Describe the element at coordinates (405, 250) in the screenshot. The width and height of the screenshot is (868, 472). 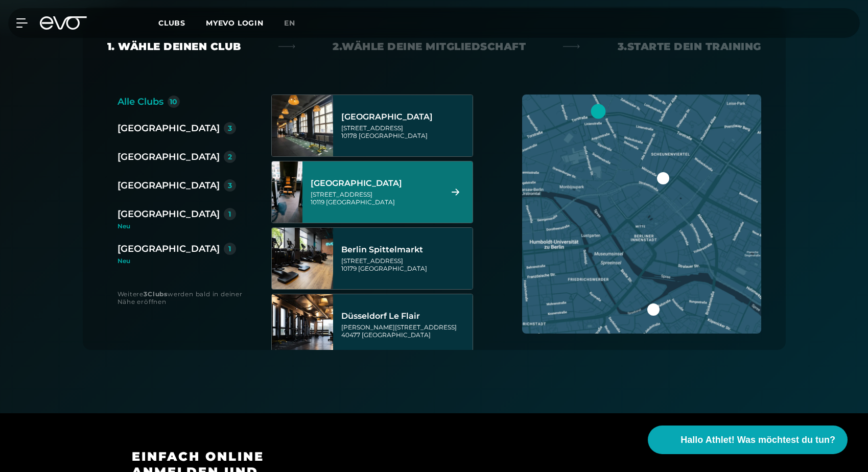
I see `div: Berlin Spittelmarkt` at that location.